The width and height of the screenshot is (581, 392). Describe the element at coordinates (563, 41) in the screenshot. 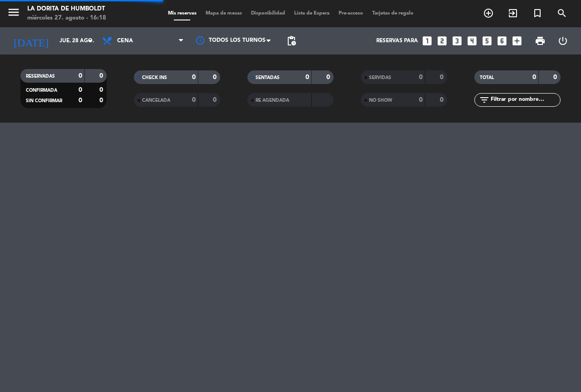

I see `div: LOG OUT` at that location.